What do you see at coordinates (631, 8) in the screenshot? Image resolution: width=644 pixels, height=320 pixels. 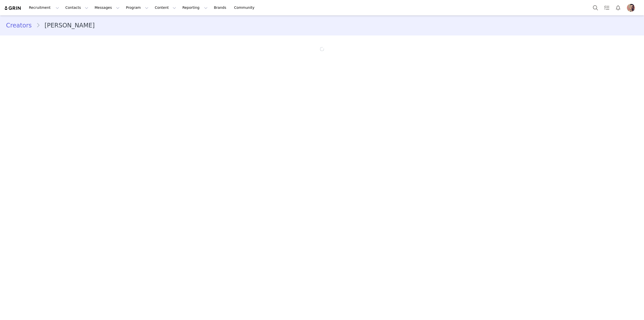 I see `img: 9e9bd10f-9b1f-4a21-a9fa-9dc00838f1f3.jpg` at bounding box center [631, 8].